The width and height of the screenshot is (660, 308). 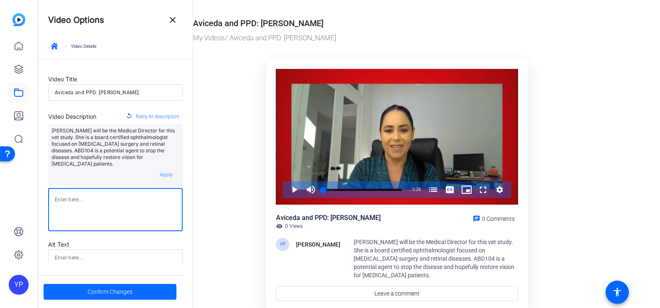 What do you see at coordinates (397, 293) in the screenshot?
I see `span: Leave a comment` at bounding box center [397, 293].